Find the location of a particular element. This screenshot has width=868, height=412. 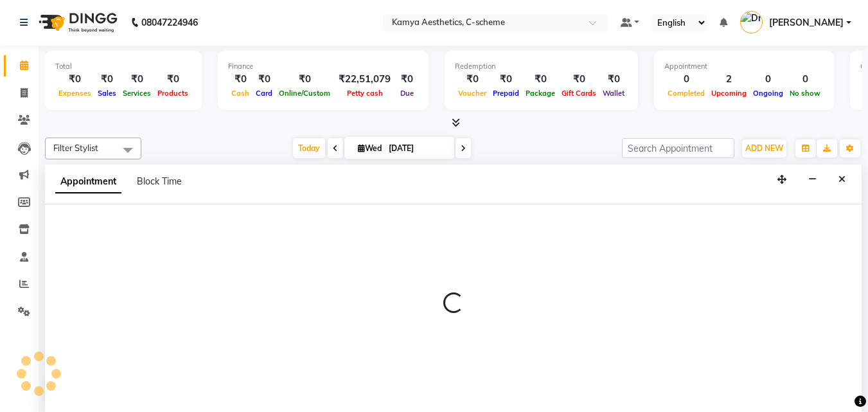

span: Online/Custom is located at coordinates (305, 93).